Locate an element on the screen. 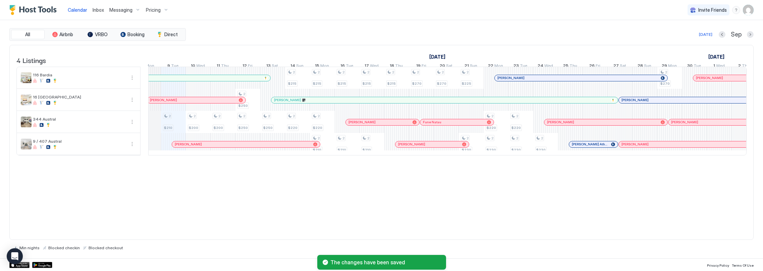 Image resolution: width=763 pixels, height=271 pixels. a: Inbox is located at coordinates (98, 10).